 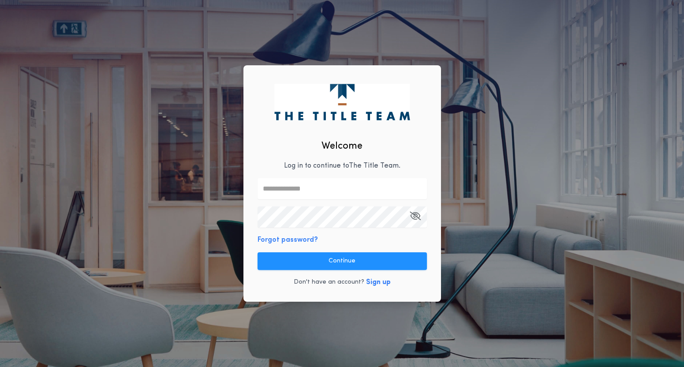 I want to click on button: Forgot password?, so click(x=287, y=240).